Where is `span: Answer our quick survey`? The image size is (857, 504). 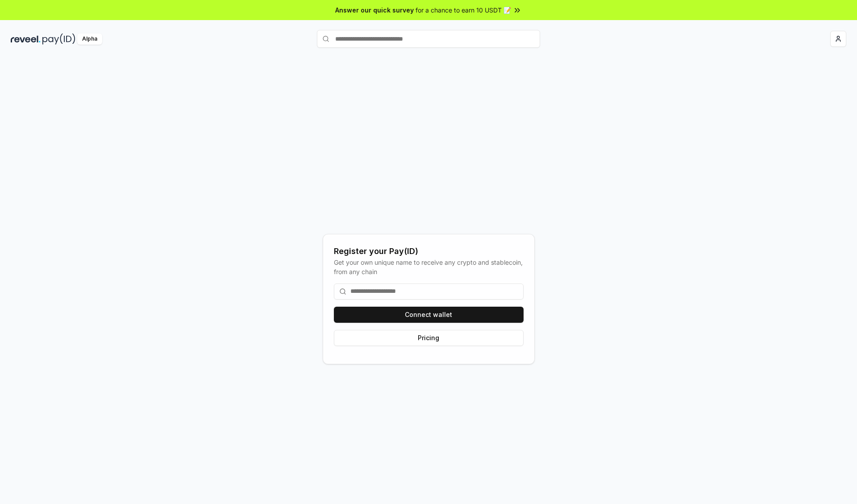
span: Answer our quick survey is located at coordinates (374, 10).